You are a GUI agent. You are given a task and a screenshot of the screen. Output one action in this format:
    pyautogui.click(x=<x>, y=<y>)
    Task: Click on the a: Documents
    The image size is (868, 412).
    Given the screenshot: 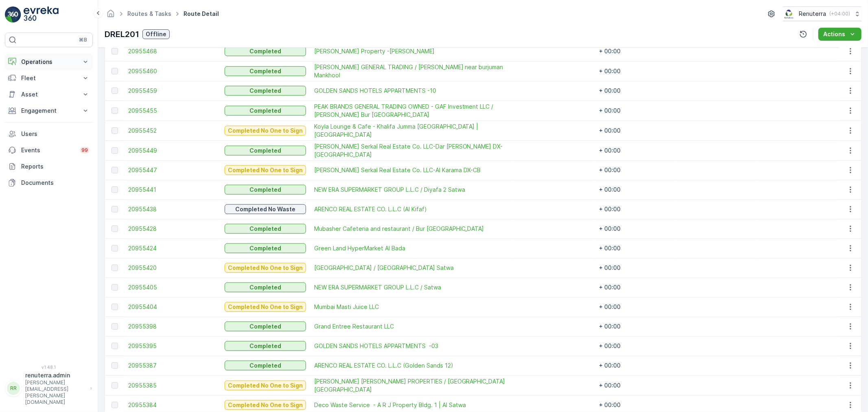 What is the action you would take?
    pyautogui.click(x=49, y=182)
    